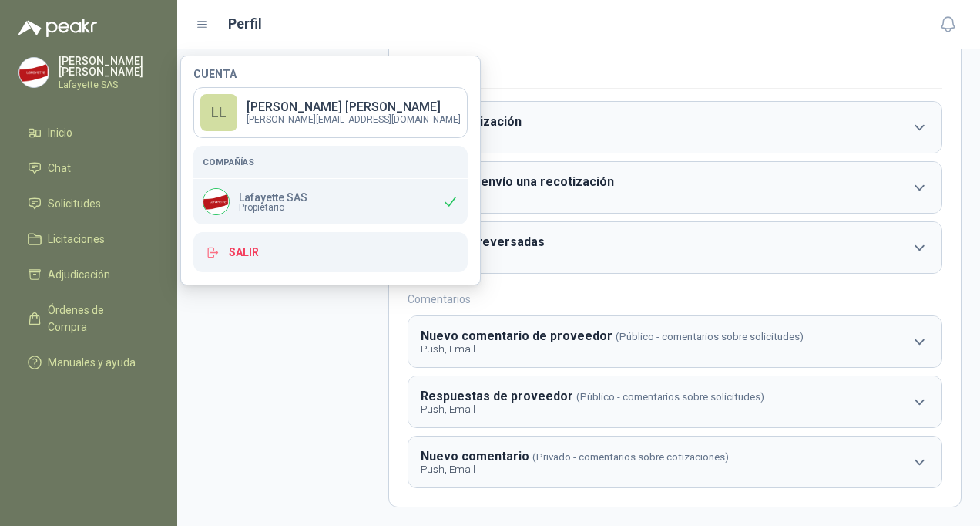 This screenshot has height=526, width=980. I want to click on a: Órdenes de Compra, so click(89, 318).